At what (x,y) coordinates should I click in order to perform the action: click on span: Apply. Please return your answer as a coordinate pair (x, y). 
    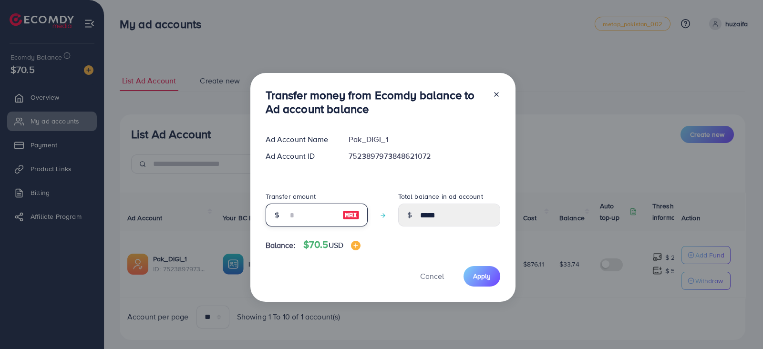
    Looking at the image, I should click on (482, 276).